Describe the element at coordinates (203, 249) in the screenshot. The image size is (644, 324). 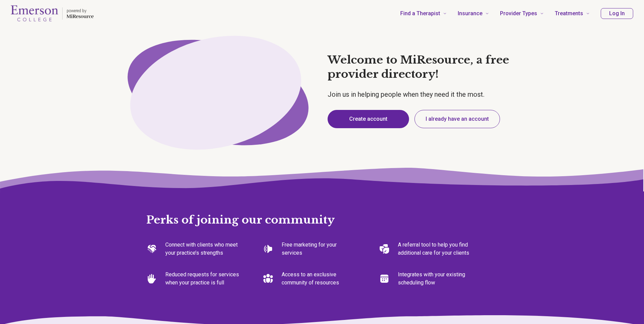
I see `p: Connect with clients who meet your practice’s strengths` at that location.